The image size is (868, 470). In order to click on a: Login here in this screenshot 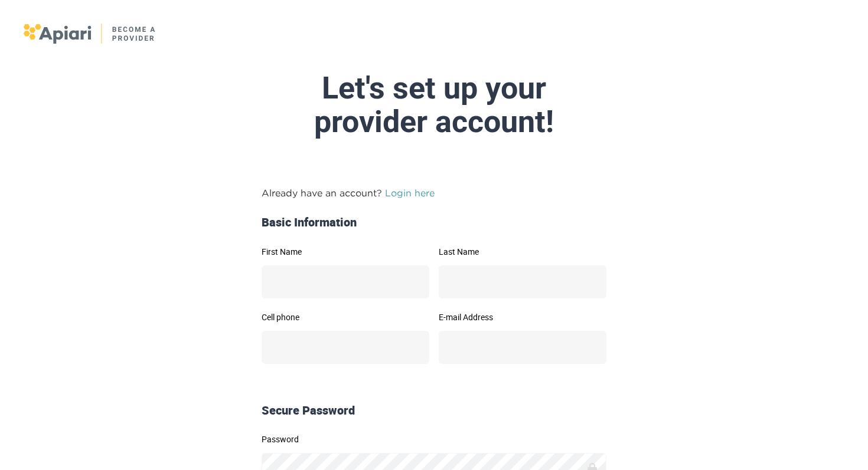, I will do `click(409, 193)`.